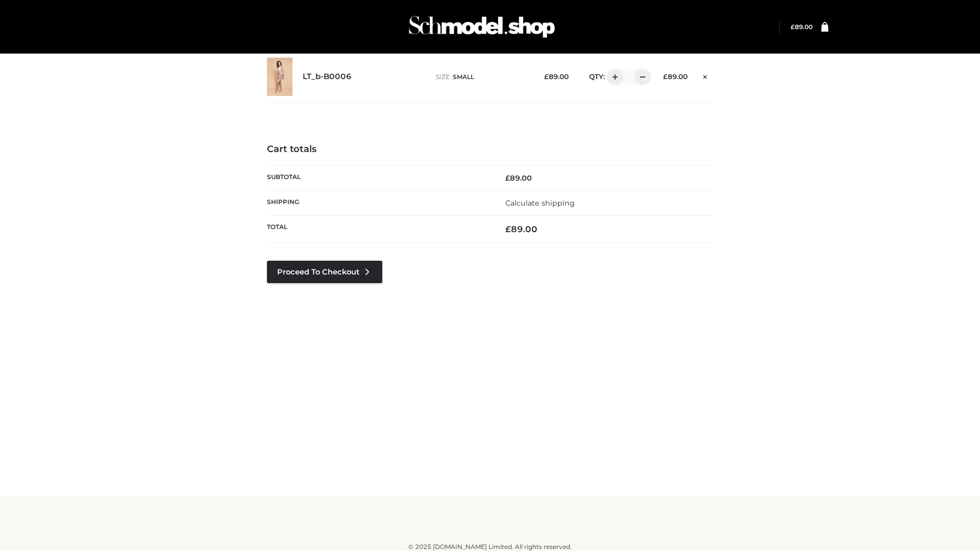 This screenshot has height=551, width=980. Describe the element at coordinates (378, 203) in the screenshot. I see `th: Shipping` at that location.